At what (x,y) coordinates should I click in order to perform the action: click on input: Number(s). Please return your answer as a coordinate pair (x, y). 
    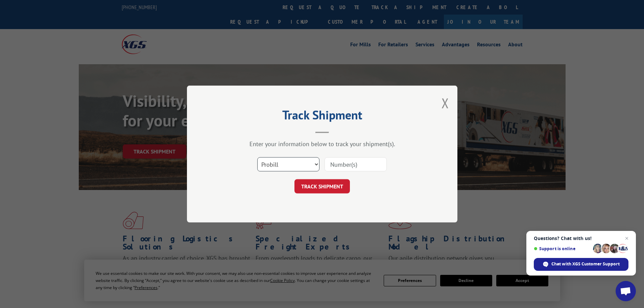
    Looking at the image, I should click on (356, 164).